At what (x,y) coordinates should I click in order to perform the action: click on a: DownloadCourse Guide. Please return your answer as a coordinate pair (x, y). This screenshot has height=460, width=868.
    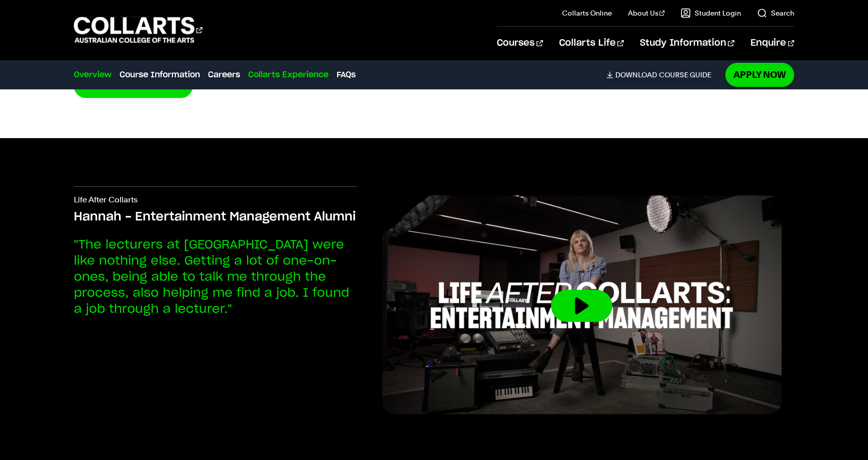
    Looking at the image, I should click on (663, 75).